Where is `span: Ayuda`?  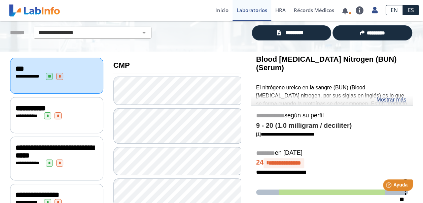
span: Ayuda is located at coordinates (37, 8).